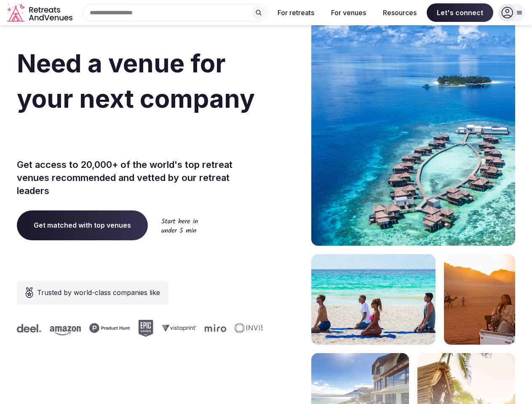  I want to click on img: Start here in under 5 min, so click(179, 225).